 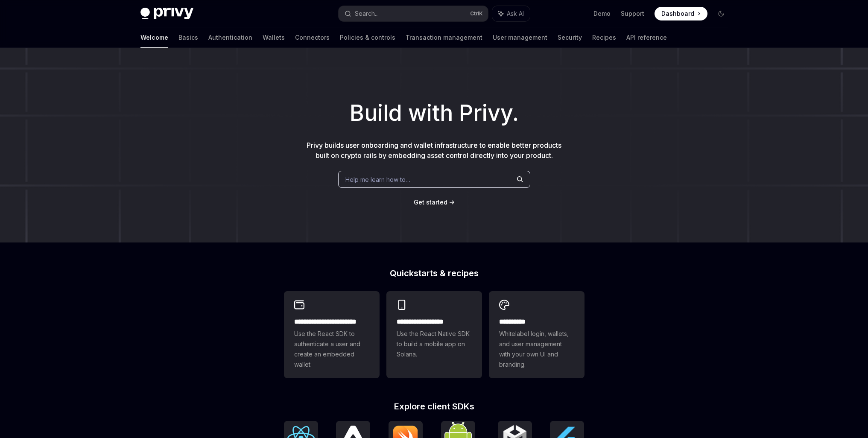 What do you see at coordinates (434, 151) in the screenshot?
I see `span: Privy builds user onboarding and wallet infrastructure to enable better products built on crypto ...` at bounding box center [434, 151].